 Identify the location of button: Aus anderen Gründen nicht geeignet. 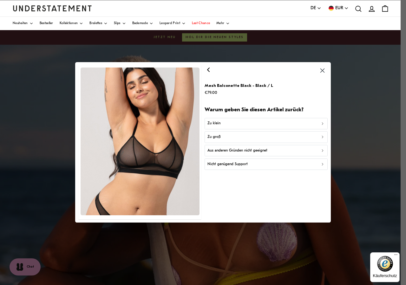
(266, 151).